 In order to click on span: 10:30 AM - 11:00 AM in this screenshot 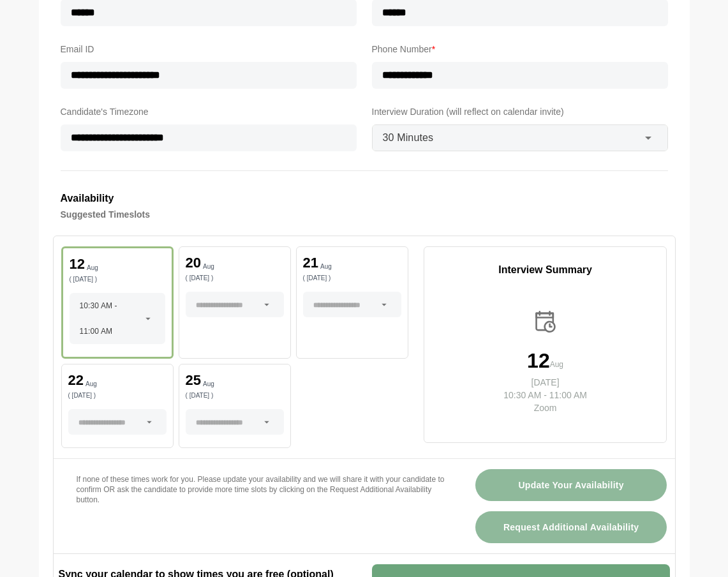, I will do `click(109, 318)`.